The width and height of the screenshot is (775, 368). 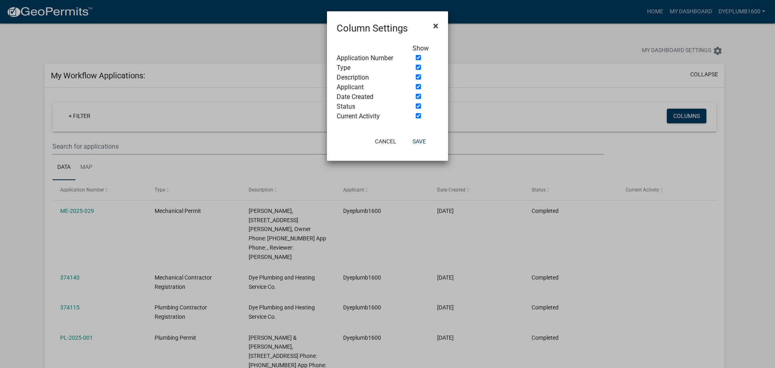 What do you see at coordinates (369, 78) in the screenshot?
I see `div: Description` at bounding box center [369, 78].